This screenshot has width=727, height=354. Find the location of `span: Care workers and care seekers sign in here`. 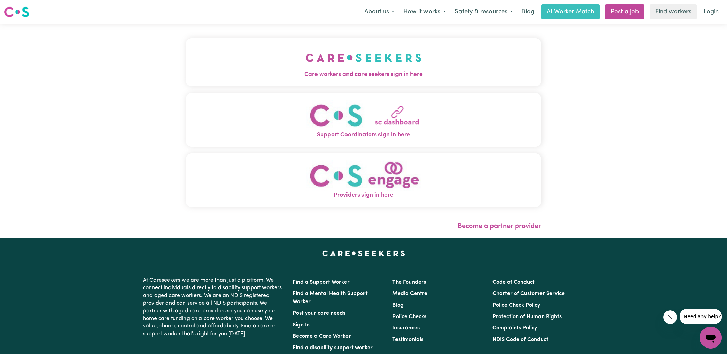

span: Care workers and care seekers sign in here is located at coordinates (364, 75).